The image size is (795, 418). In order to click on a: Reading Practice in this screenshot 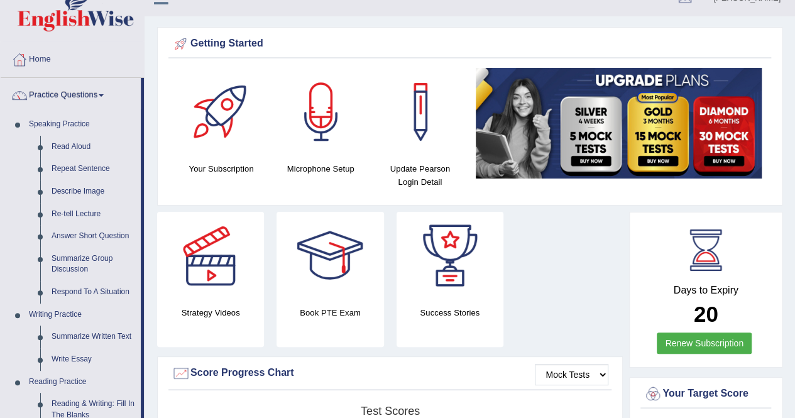, I will do `click(82, 382)`.